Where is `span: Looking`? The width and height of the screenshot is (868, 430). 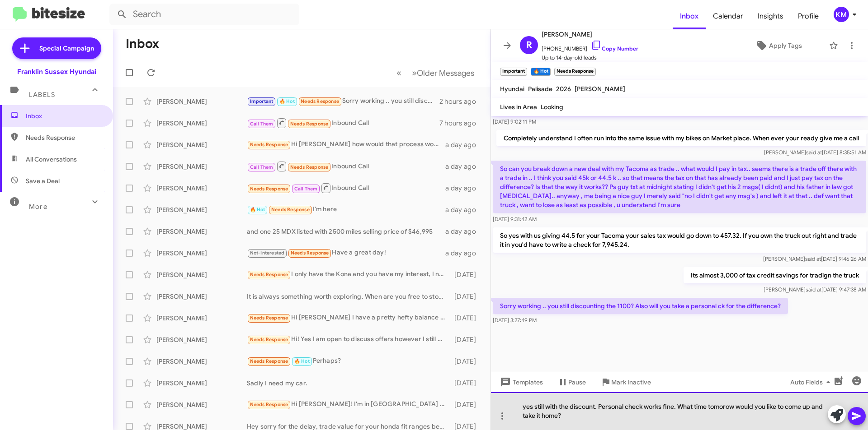
span: Looking is located at coordinates (552, 107).